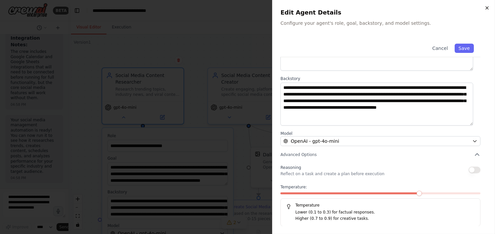 The width and height of the screenshot is (495, 234). What do you see at coordinates (380, 155) in the screenshot?
I see `button: Advanced Options` at bounding box center [380, 155].